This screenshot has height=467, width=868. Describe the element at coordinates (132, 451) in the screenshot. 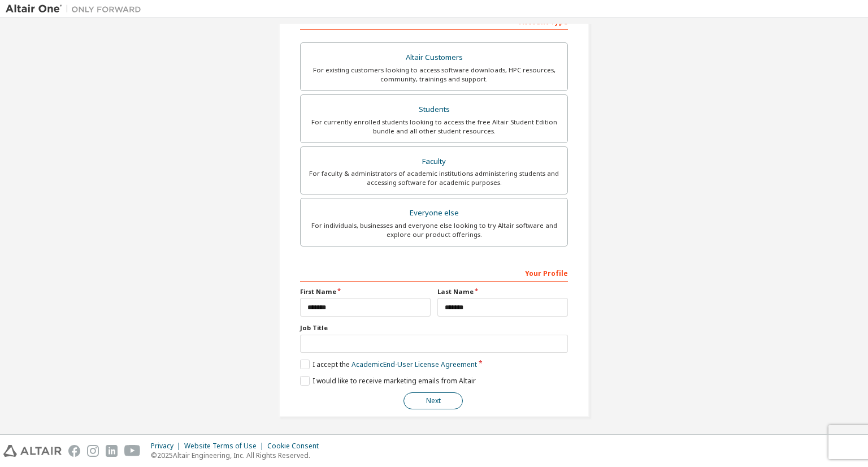

I see `img: youtube.svg` at that location.